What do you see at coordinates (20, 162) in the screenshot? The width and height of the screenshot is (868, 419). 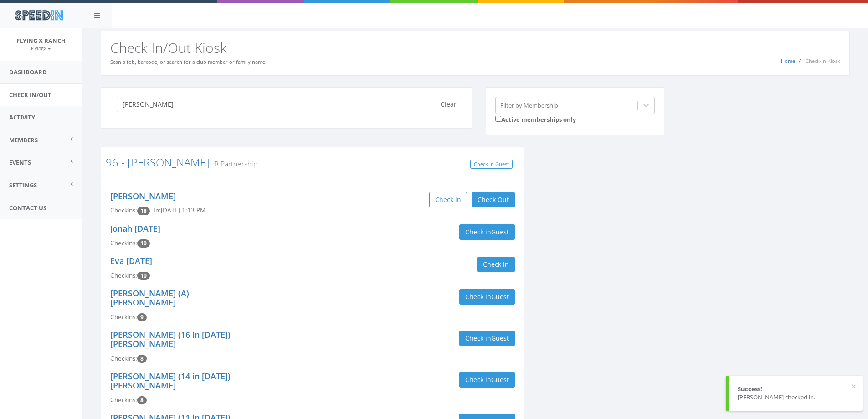 I see `span: Events` at bounding box center [20, 162].